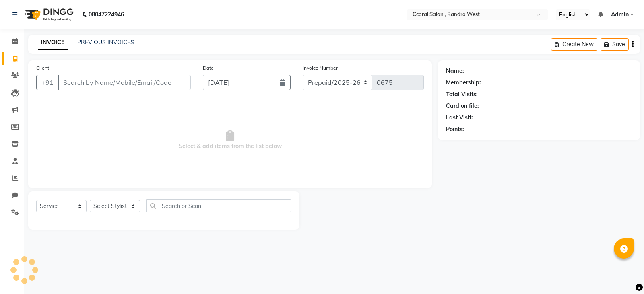 Image resolution: width=644 pixels, height=294 pixels. I want to click on div: Card on file:, so click(462, 106).